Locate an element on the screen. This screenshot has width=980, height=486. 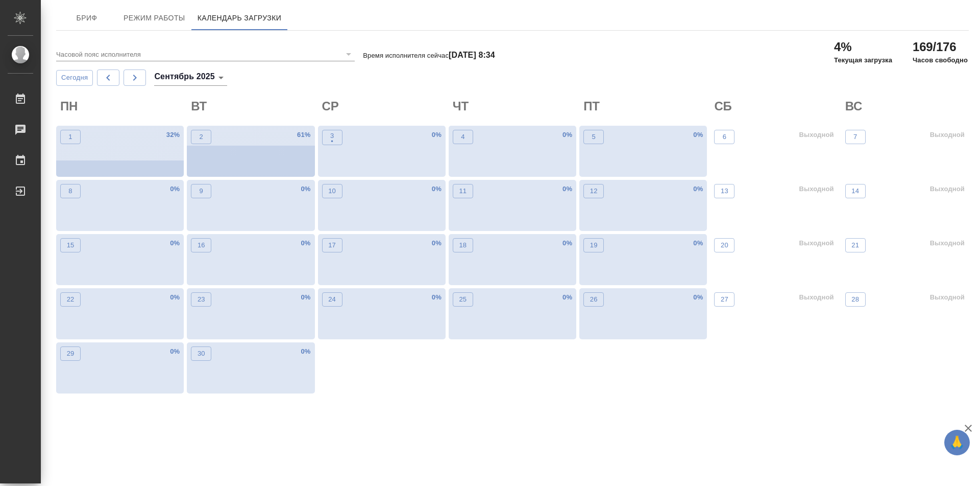
p: 9 is located at coordinates (201, 191).